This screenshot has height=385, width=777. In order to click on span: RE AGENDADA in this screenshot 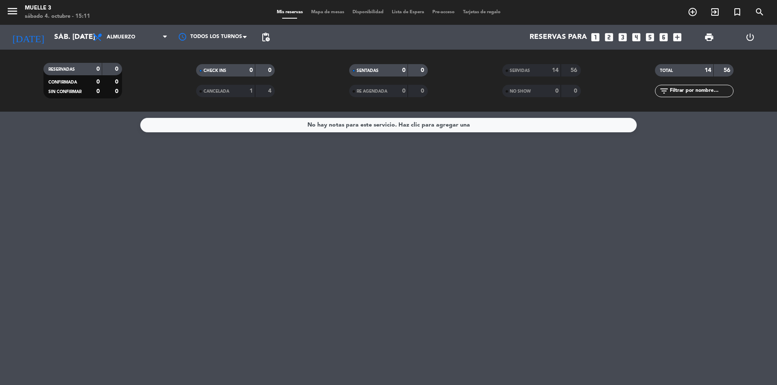, I will do `click(372, 91)`.